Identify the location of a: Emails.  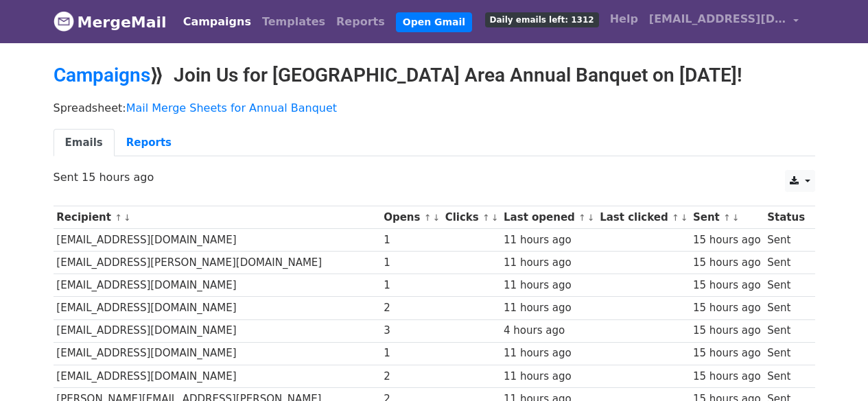
(84, 143).